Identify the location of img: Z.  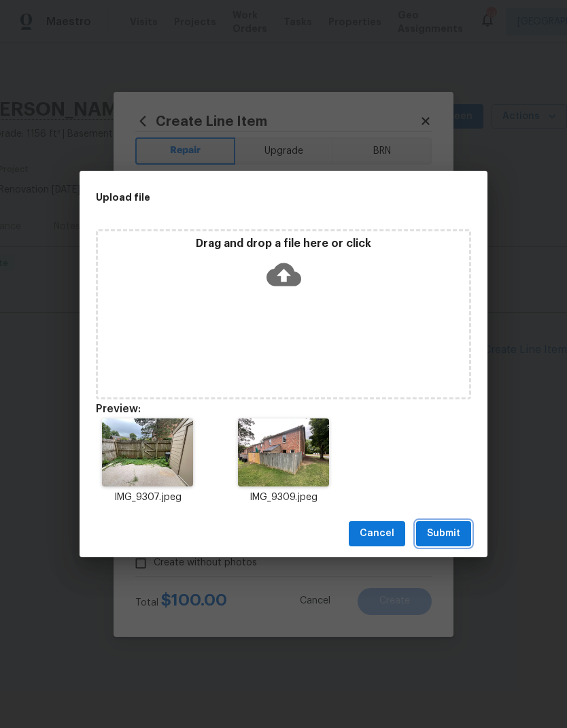
(283, 452).